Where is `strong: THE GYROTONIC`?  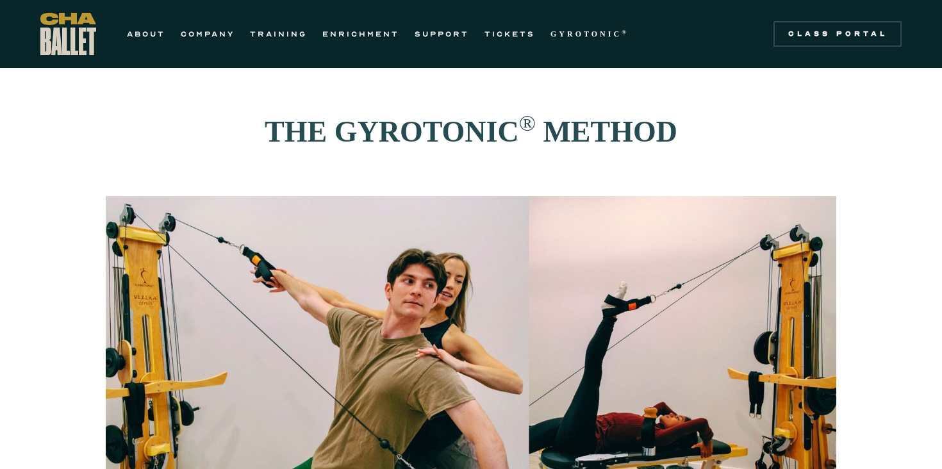 strong: THE GYROTONIC is located at coordinates (392, 131).